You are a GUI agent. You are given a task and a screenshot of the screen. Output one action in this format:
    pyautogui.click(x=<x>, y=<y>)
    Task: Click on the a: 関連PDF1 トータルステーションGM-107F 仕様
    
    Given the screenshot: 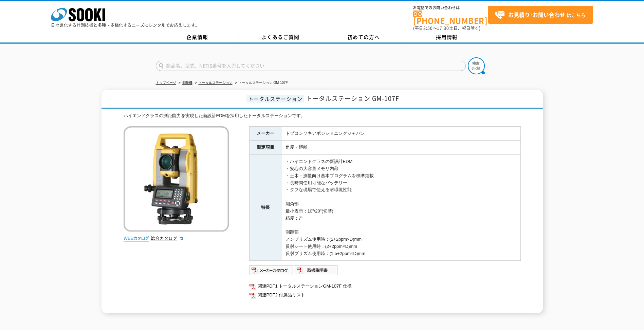 What is the action you would take?
    pyautogui.click(x=385, y=287)
    